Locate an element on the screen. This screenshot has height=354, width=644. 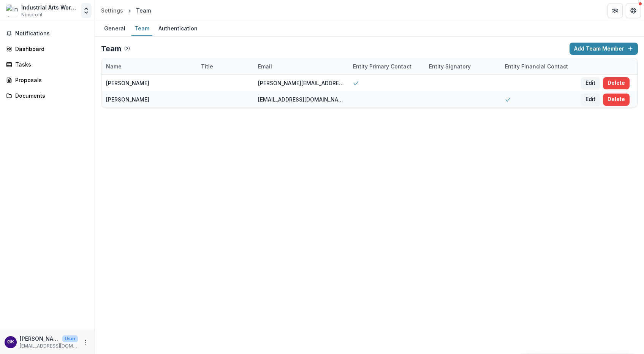
a: Settings is located at coordinates (112, 10).